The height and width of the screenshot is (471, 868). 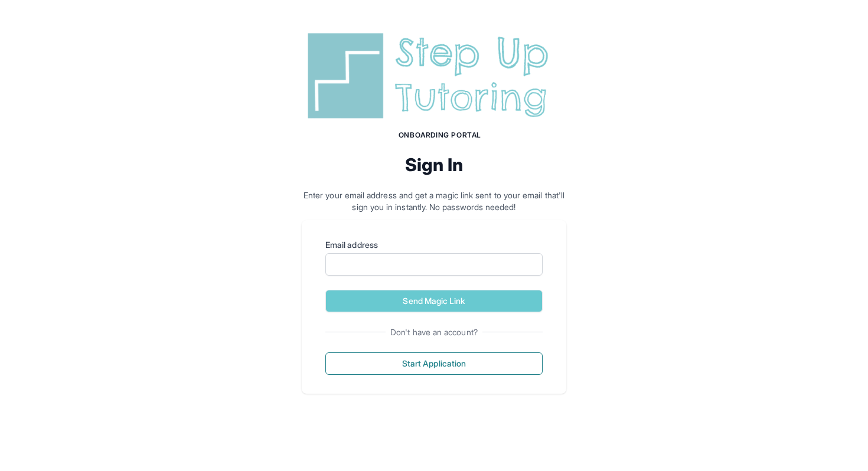 What do you see at coordinates (434, 364) in the screenshot?
I see `button: Start Application` at bounding box center [434, 364].